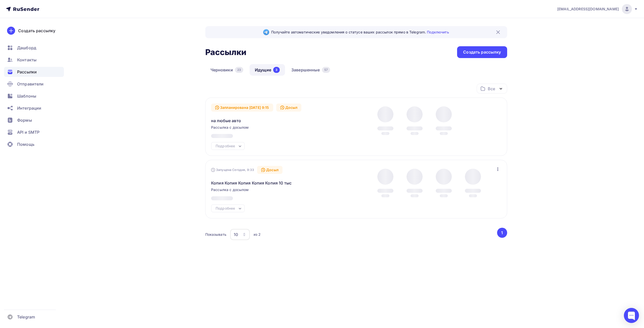 This screenshot has height=328, width=644. Describe the element at coordinates (240, 235) in the screenshot. I see `button: 10` at that location.